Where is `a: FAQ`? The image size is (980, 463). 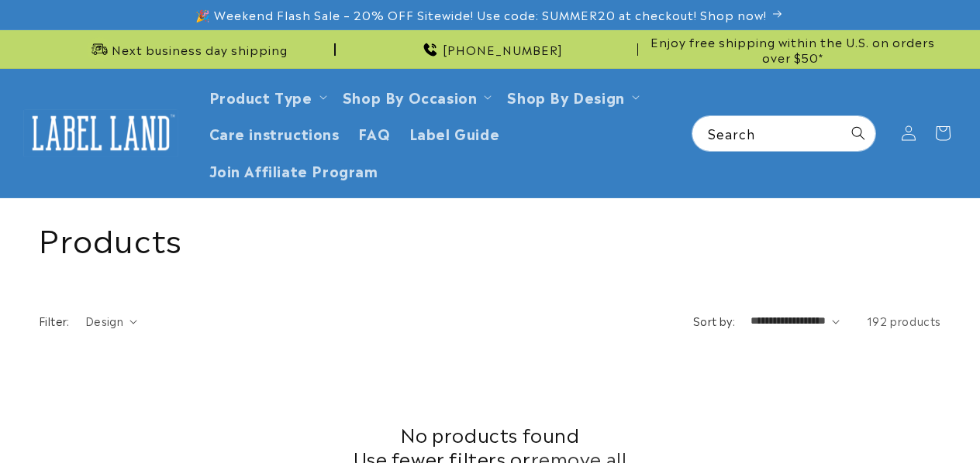 a: FAQ is located at coordinates (374, 133).